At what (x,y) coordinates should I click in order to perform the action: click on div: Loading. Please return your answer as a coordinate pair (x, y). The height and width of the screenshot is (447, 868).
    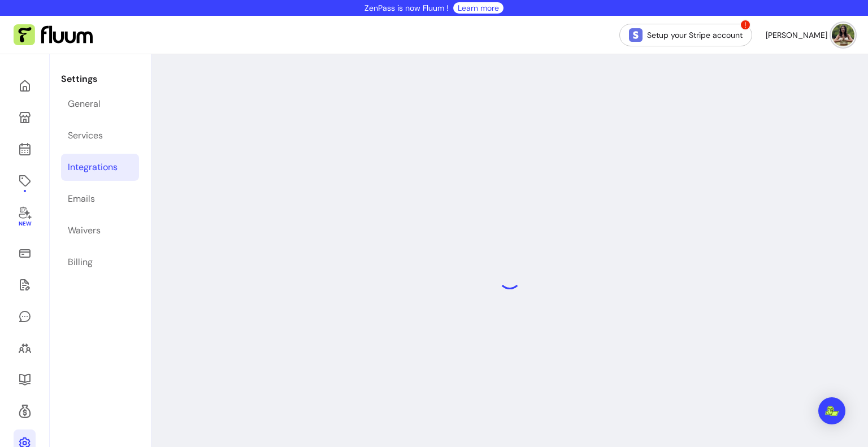
    Looking at the image, I should click on (510, 278).